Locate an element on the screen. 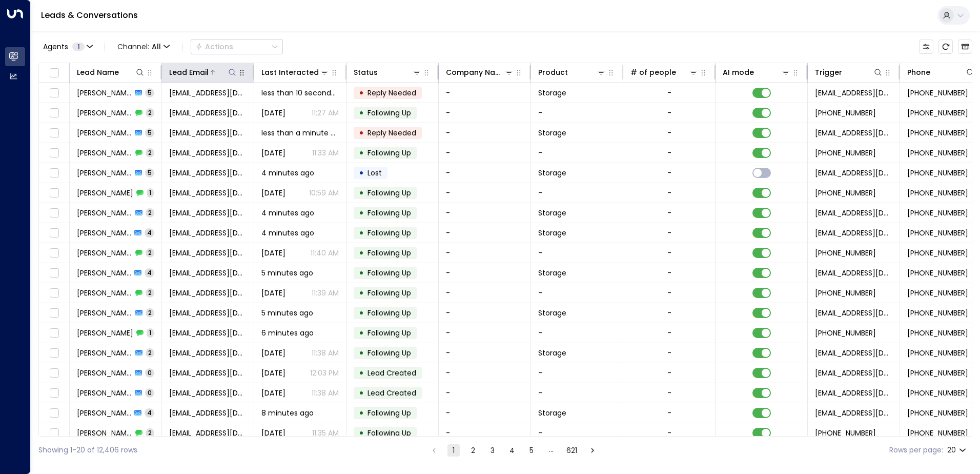  p: 11:27 AM is located at coordinates (325, 113).